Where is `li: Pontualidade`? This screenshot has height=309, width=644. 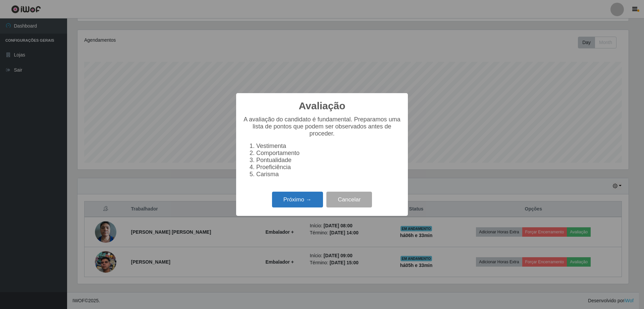
li: Pontualidade is located at coordinates (329, 160).